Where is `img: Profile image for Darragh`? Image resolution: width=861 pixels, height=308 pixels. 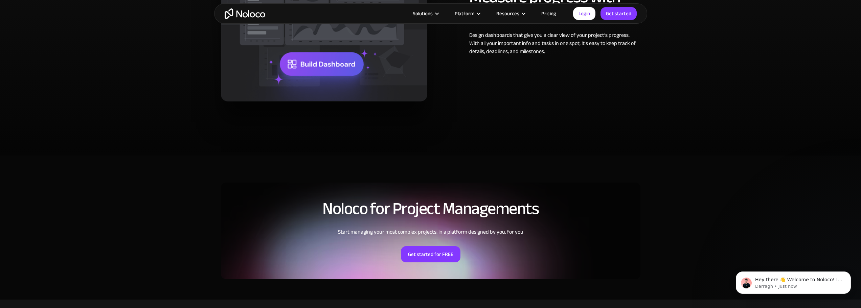
img: Profile image for Darragh is located at coordinates (21, 26).